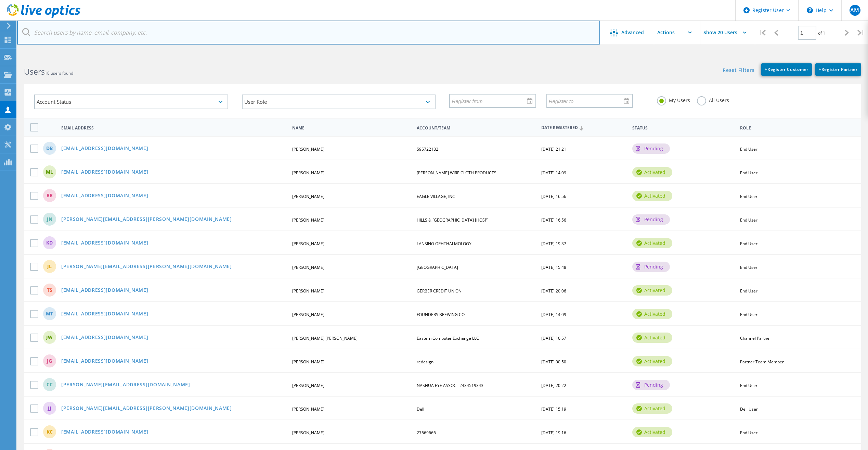  I want to click on input: Search users by name, email, company, etc., so click(308, 32).